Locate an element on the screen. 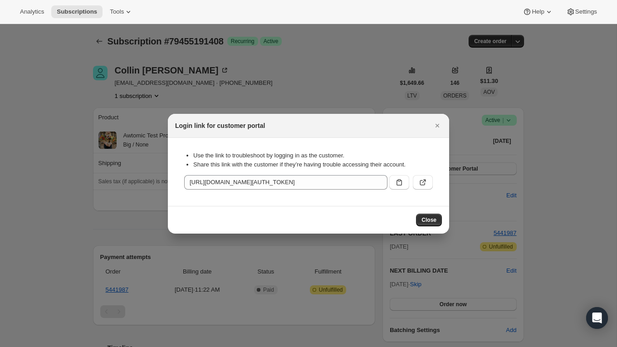 The image size is (617, 347). div: Open Intercom Messenger is located at coordinates (597, 318).